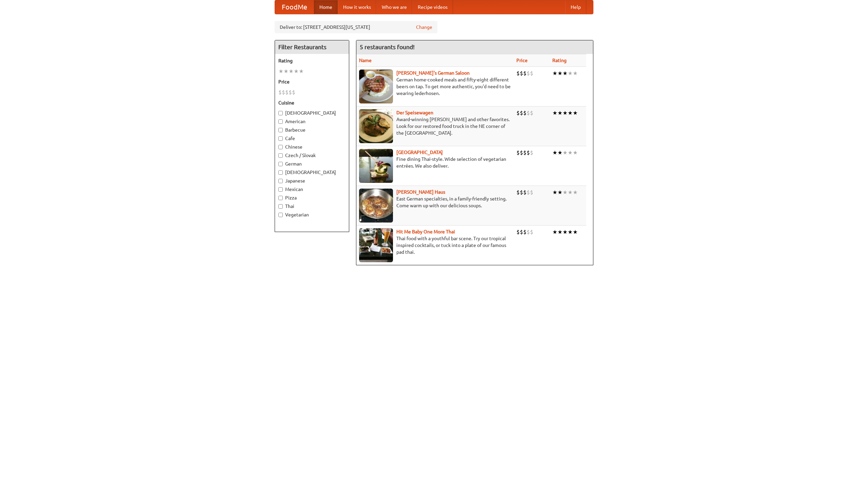 This screenshot has height=480, width=868. What do you see at coordinates (376, 246) in the screenshot?
I see `img: babythai.jpg` at bounding box center [376, 246].